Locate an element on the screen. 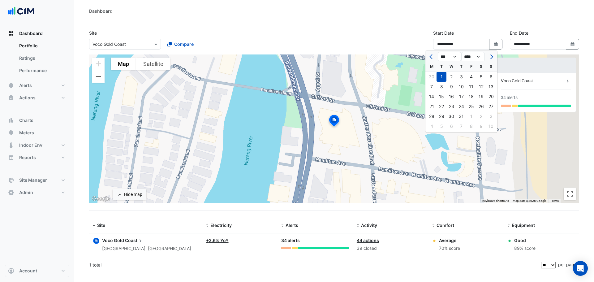  div: Friday, July 25, 2025 is located at coordinates (471, 106).